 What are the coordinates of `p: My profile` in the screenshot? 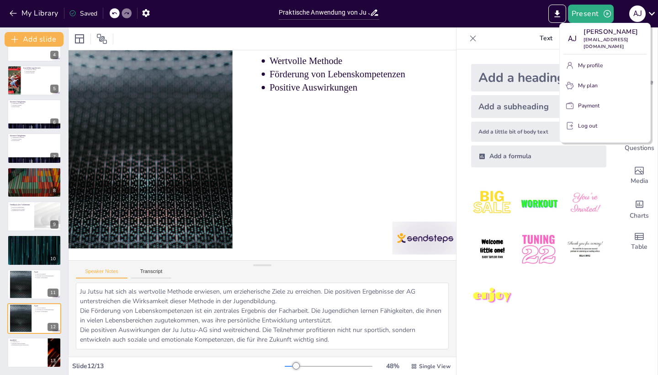 It's located at (590, 65).